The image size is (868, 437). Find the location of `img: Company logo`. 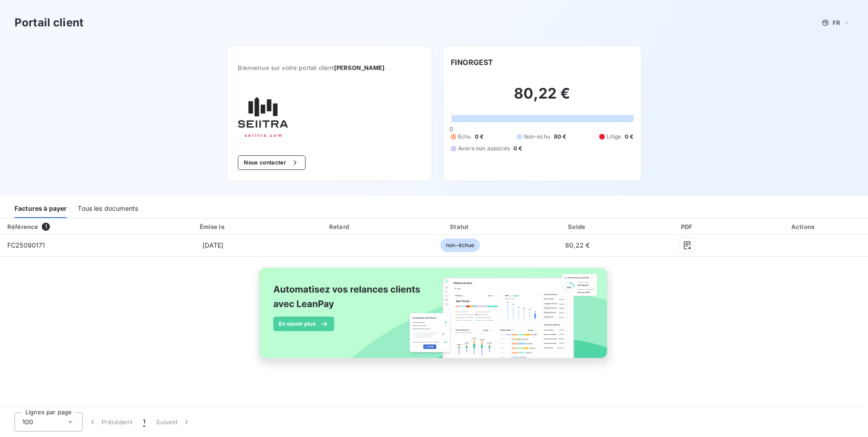

img: Company logo is located at coordinates (267, 117).